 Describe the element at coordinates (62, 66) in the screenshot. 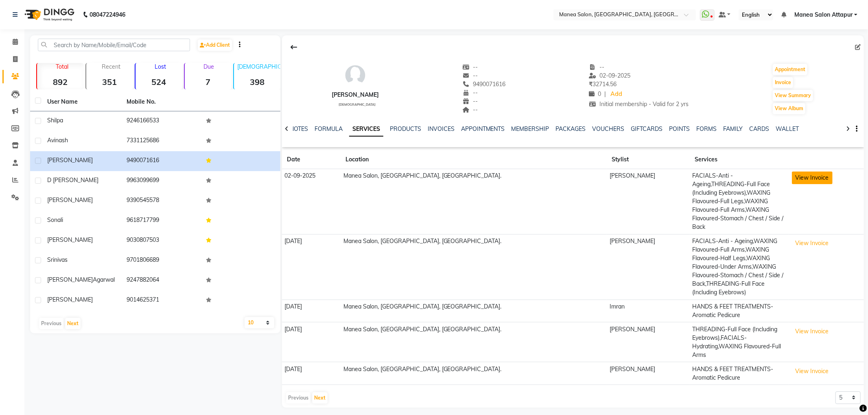

I see `p: Total` at that location.